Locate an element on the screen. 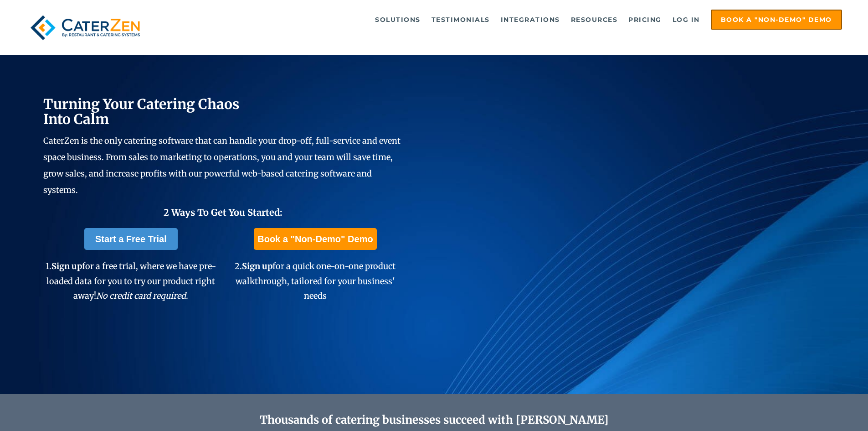 This screenshot has width=868, height=431. span: Turning Your Catering Chaos Into Calm is located at coordinates (141, 111).